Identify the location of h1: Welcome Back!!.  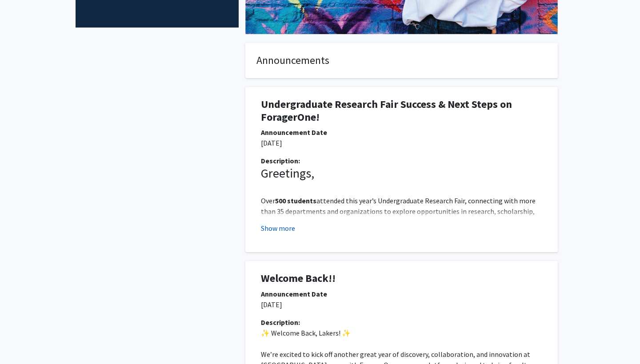
(402, 279).